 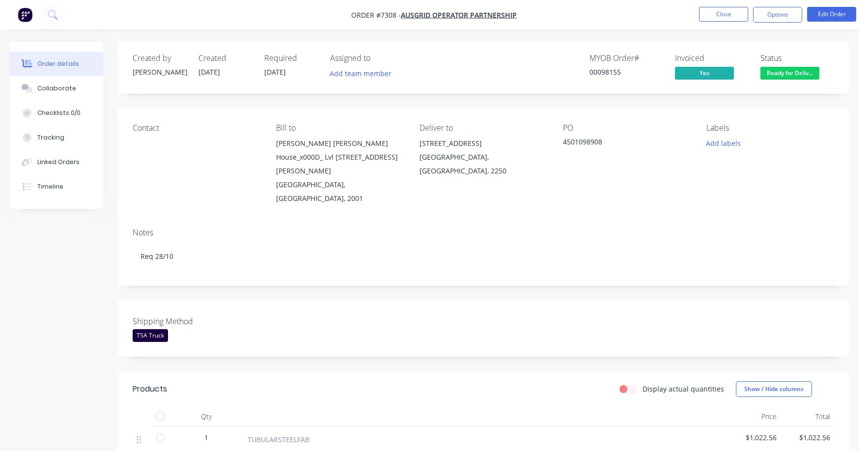 What do you see at coordinates (790, 74) in the screenshot?
I see `button: Ready for Deliv...` at bounding box center [790, 74].